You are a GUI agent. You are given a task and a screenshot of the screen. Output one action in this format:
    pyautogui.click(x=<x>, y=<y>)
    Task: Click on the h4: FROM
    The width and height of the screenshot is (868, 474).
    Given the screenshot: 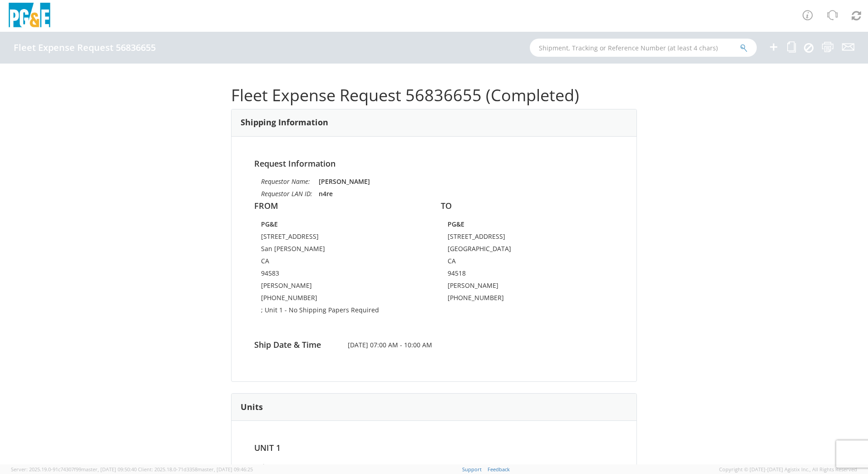 What is the action you would take?
    pyautogui.click(x=341, y=206)
    